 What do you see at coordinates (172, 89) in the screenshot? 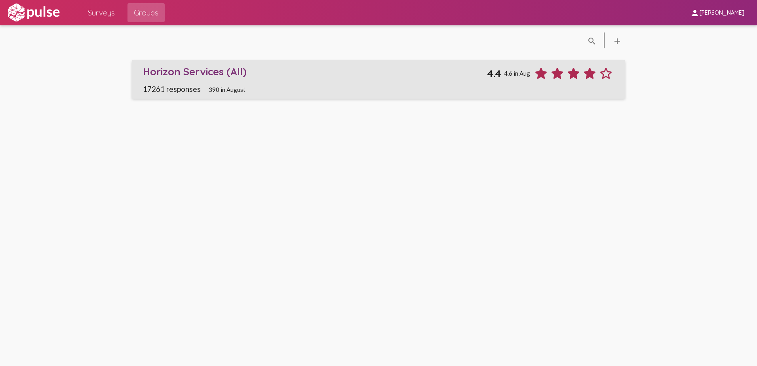
I see `span: 17261 responses` at bounding box center [172, 89].